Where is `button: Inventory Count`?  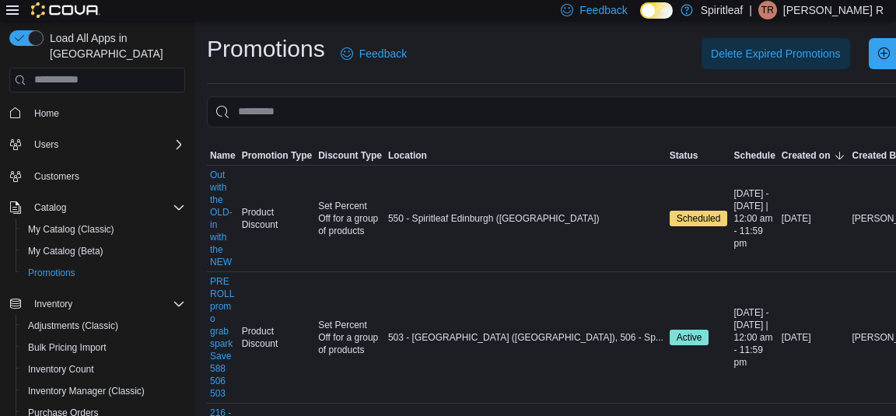
button: Inventory Count is located at coordinates (103, 370).